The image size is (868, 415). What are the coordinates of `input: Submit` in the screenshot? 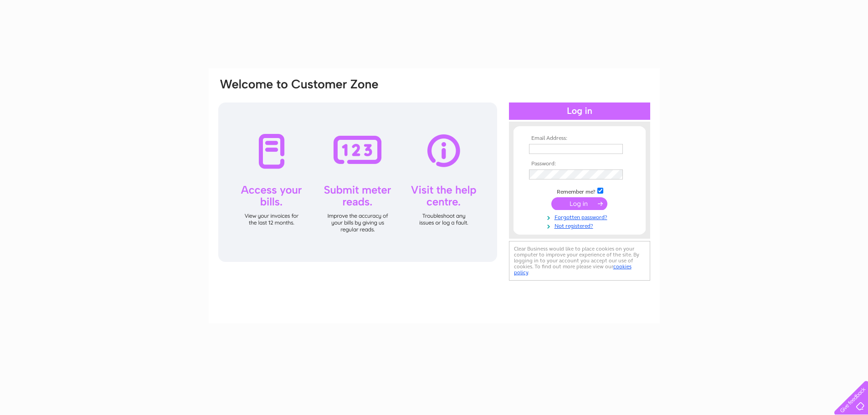 It's located at (579, 203).